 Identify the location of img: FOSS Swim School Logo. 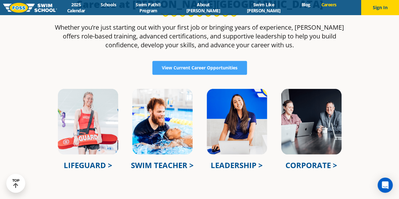
(30, 8).